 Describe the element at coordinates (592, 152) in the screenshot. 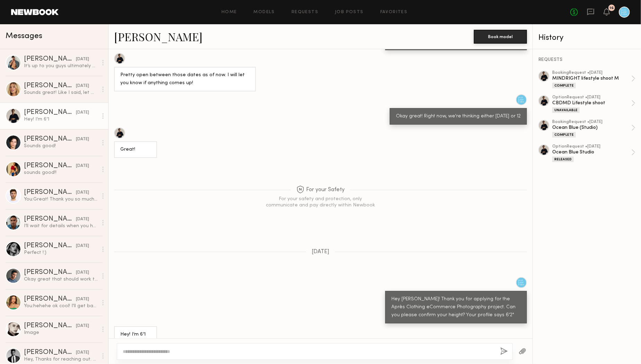

I see `div: Ocean Blue Studio` at that location.